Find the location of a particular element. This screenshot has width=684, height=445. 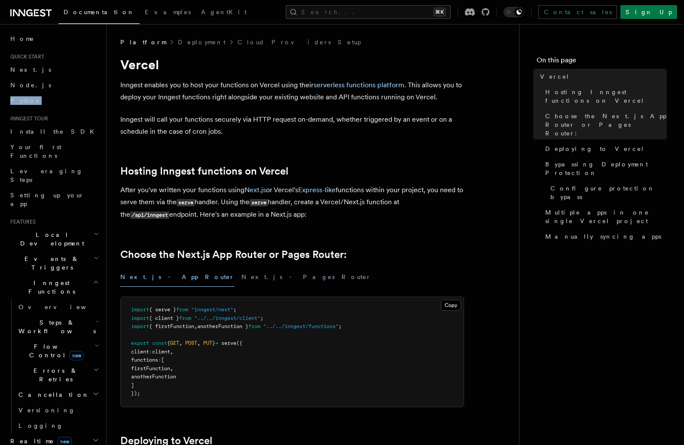

span: Hosting Inngest functions on Vercel is located at coordinates (606, 96).